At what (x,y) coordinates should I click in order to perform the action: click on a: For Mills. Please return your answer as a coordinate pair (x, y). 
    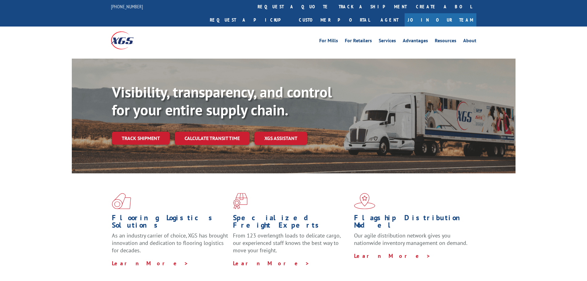
    Looking at the image, I should click on (328, 42).